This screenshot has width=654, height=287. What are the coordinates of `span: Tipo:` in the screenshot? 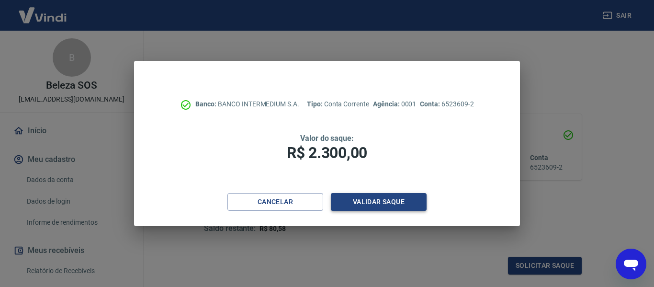 It's located at (316, 104).